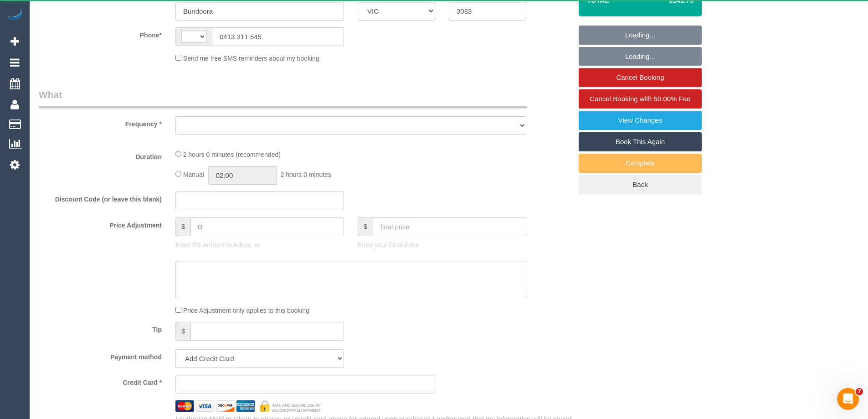 The width and height of the screenshot is (868, 419). What do you see at coordinates (640, 142) in the screenshot?
I see `a: Book This Again` at bounding box center [640, 142].